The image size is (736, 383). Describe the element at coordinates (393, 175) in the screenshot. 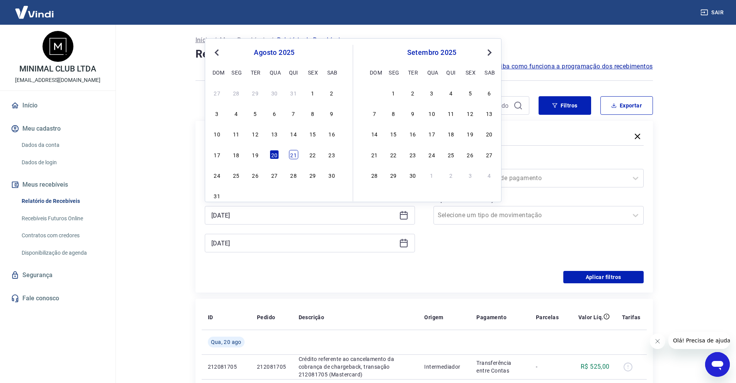

I see `div: Choose segunda-feira, 29 de setembro de 2025` at that location.